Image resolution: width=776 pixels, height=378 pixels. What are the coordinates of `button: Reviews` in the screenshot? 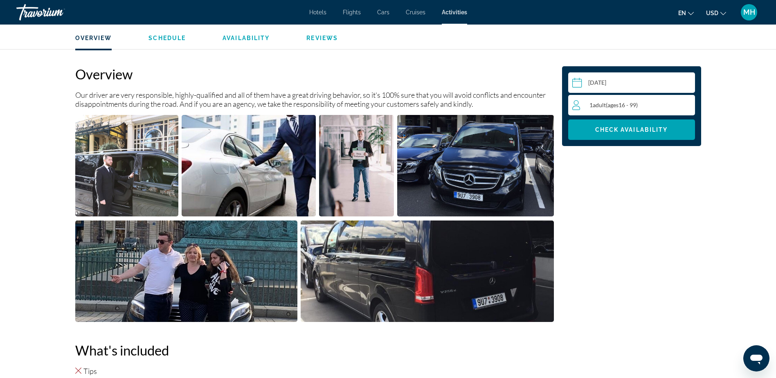 It's located at (322, 38).